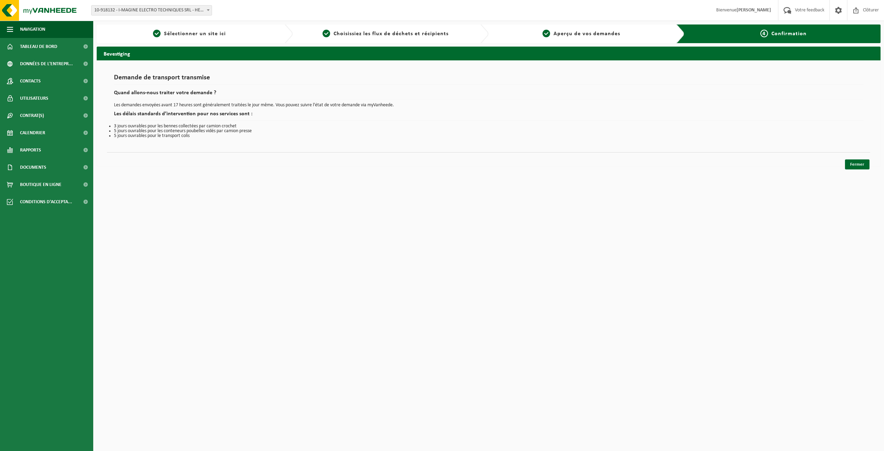 Image resolution: width=884 pixels, height=451 pixels. I want to click on a: 3Aperçu de vos demandes, so click(581, 34).